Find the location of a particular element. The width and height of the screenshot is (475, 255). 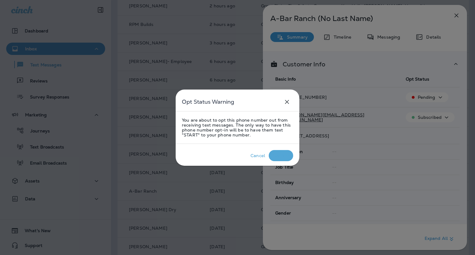

h5: Opt Status Warning is located at coordinates (208, 102).